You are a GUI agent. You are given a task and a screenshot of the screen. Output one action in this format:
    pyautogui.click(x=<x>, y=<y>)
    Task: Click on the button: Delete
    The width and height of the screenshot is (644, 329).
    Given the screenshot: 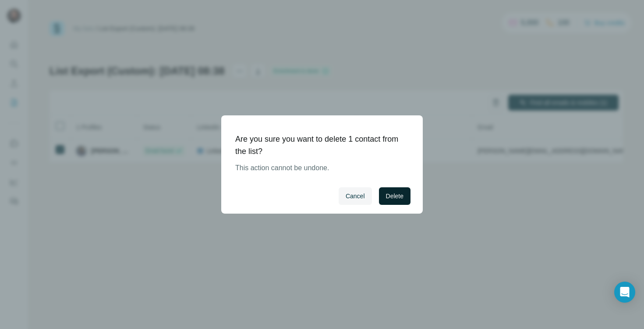 What is the action you would take?
    pyautogui.click(x=395, y=196)
    